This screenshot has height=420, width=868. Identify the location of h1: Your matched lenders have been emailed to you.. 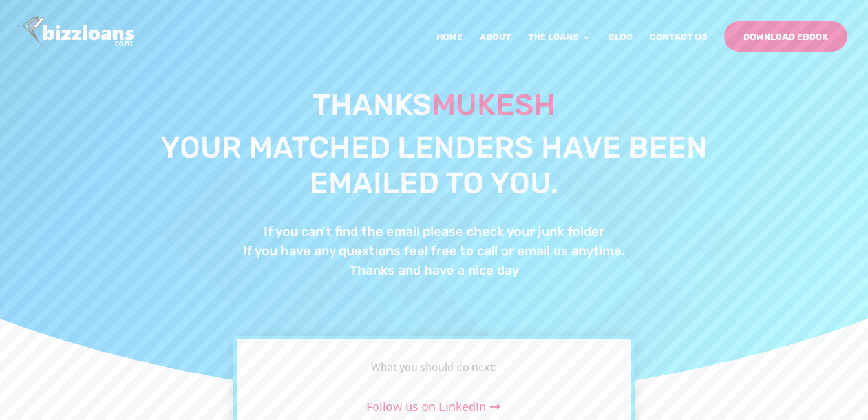
(434, 169).